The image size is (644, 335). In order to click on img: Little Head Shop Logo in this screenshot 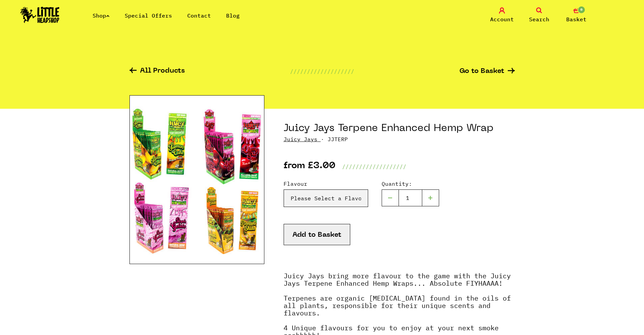, I will do `click(40, 15)`.